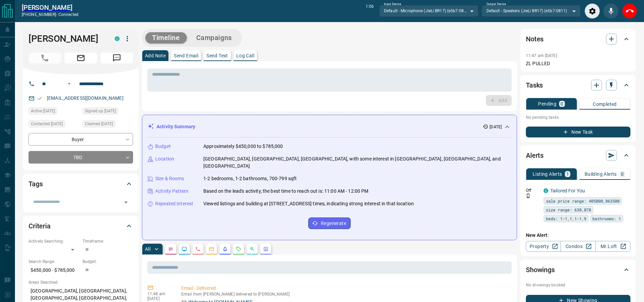 The height and width of the screenshot is (302, 644). Describe the element at coordinates (225, 249) in the screenshot. I see `svg: Listing Alerts` at that location.